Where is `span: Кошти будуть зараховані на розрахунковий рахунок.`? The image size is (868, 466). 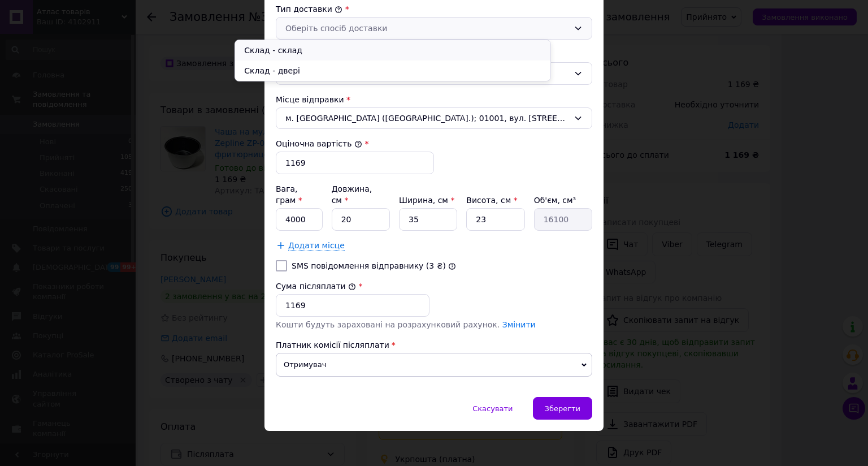
span: Кошти будуть зараховані на розрахунковий рахунок. is located at coordinates (406, 325).